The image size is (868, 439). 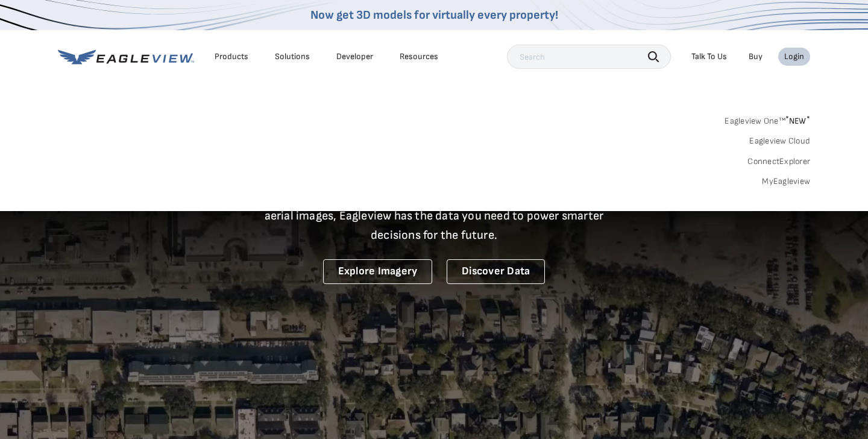 I want to click on a: Explore Imagery, so click(x=378, y=272).